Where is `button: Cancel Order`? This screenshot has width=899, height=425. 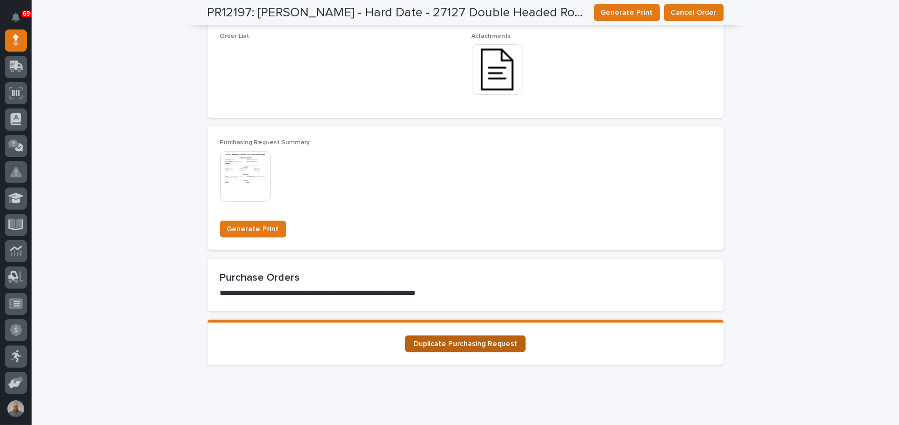
button: Cancel Order is located at coordinates (694, 13).